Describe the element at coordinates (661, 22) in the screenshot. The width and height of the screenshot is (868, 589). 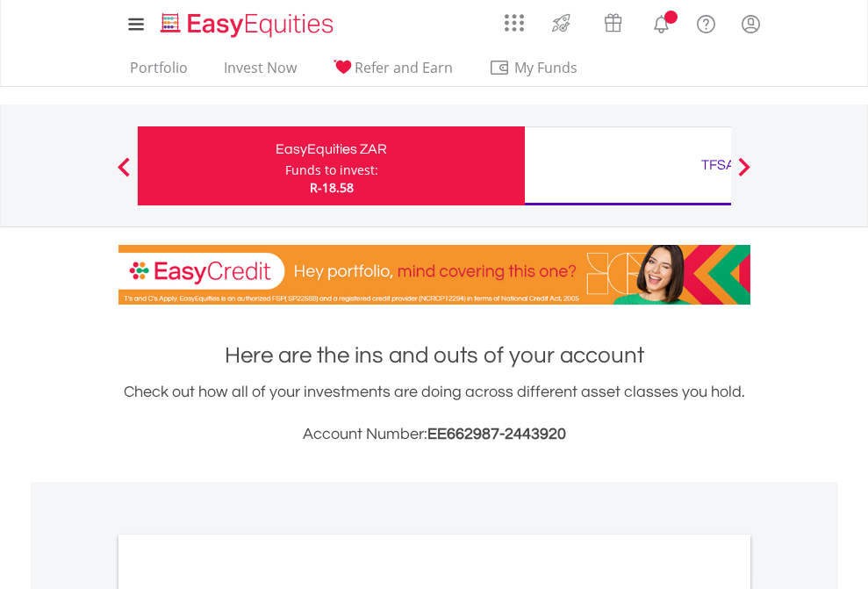
I see `a: Notifications` at that location.